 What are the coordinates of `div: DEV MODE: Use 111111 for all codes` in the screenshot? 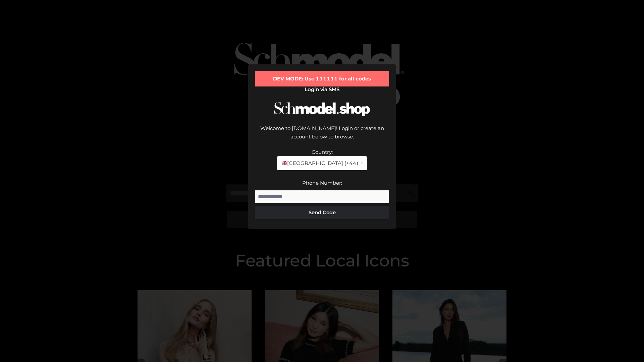 It's located at (322, 79).